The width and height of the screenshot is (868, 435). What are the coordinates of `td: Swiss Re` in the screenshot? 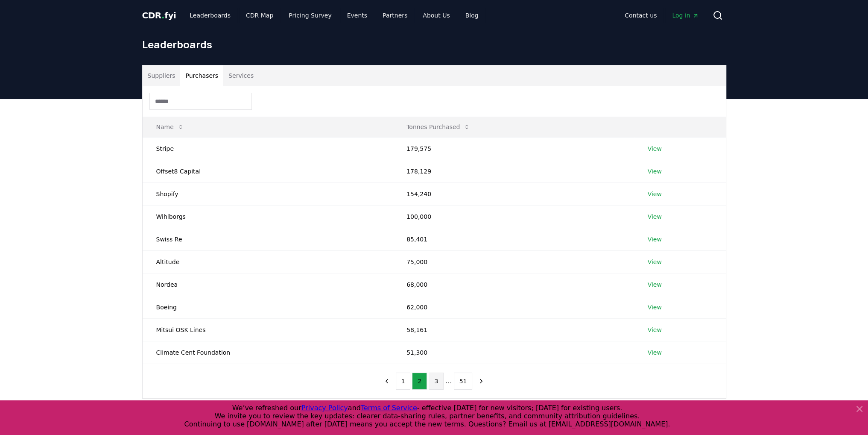 It's located at (268, 239).